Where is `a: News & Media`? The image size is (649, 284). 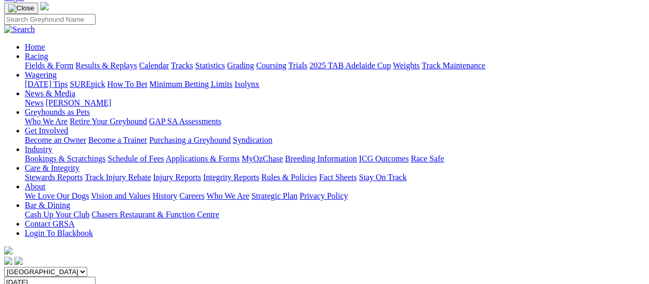 a: News & Media is located at coordinates (50, 93).